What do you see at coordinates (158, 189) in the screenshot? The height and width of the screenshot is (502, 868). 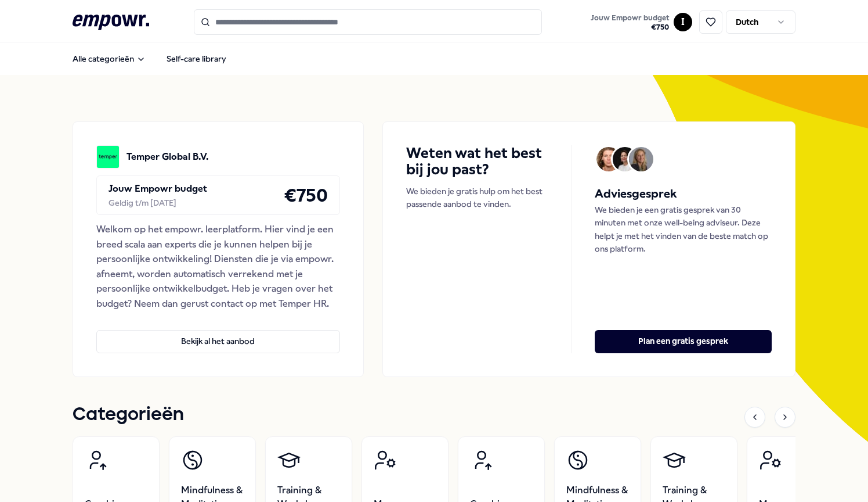 I see `p: Jouw Empowr budget` at bounding box center [158, 189].